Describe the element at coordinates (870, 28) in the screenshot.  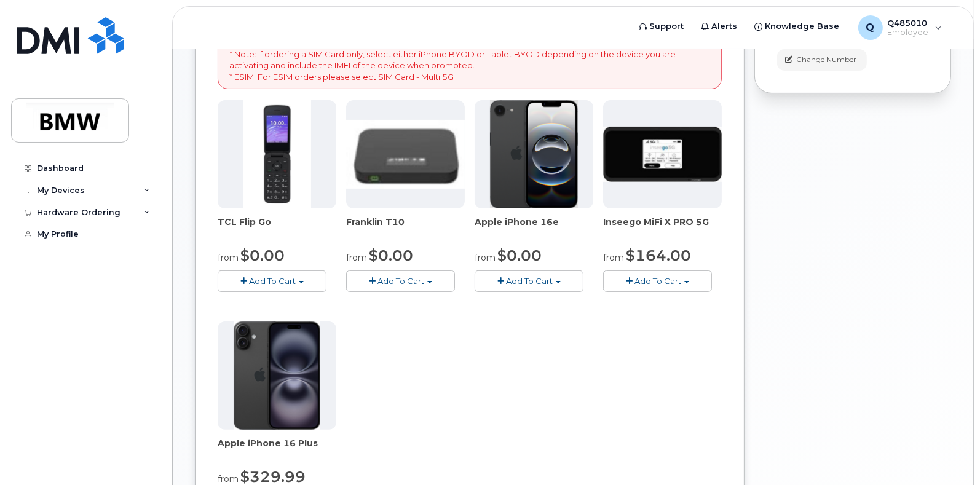
I see `span: Q` at that location.